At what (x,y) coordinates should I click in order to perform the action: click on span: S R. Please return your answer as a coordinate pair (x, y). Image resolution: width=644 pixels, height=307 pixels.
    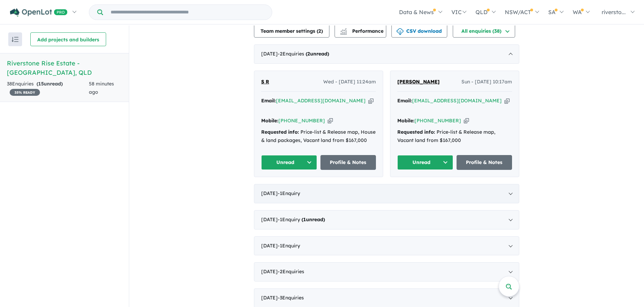
    Looking at the image, I should click on (265, 82).